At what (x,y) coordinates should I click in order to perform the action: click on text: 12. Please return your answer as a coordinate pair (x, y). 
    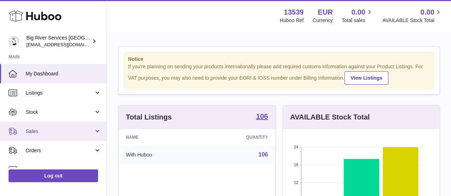
    Looking at the image, I should click on (296, 183).